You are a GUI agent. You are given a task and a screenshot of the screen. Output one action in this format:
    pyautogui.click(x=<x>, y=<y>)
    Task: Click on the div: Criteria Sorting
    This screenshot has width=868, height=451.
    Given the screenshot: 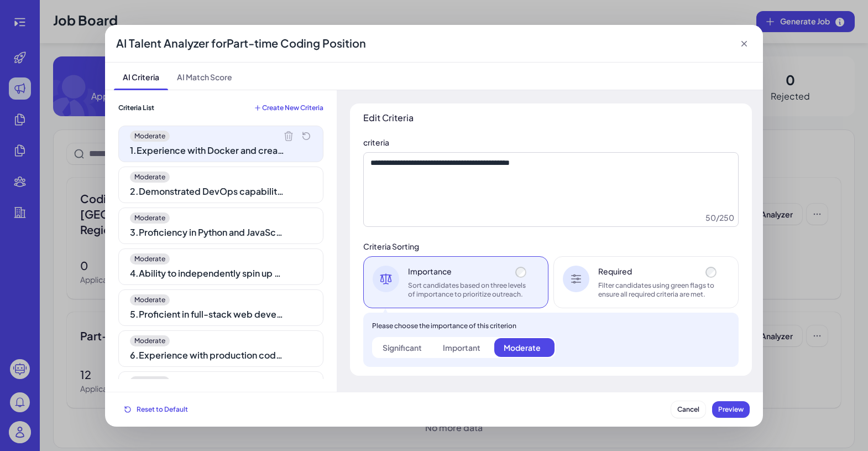 What is the action you would take?
    pyautogui.click(x=551, y=246)
    